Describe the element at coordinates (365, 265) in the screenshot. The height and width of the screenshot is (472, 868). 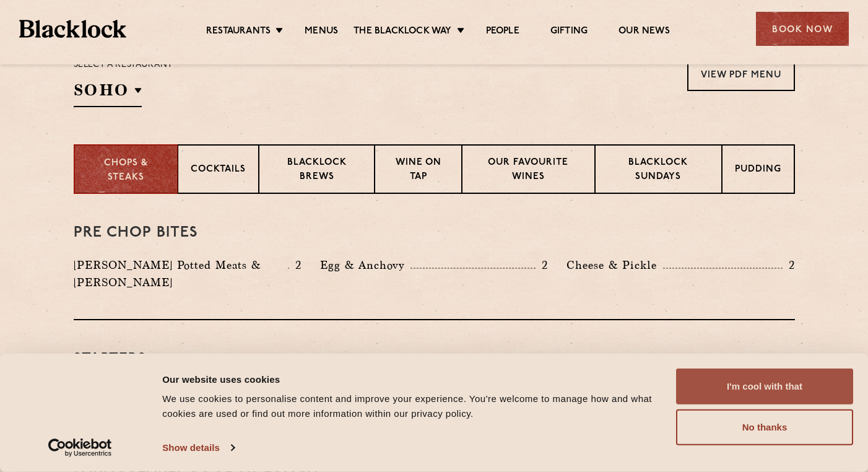
I see `p: Egg & Anchovy` at that location.